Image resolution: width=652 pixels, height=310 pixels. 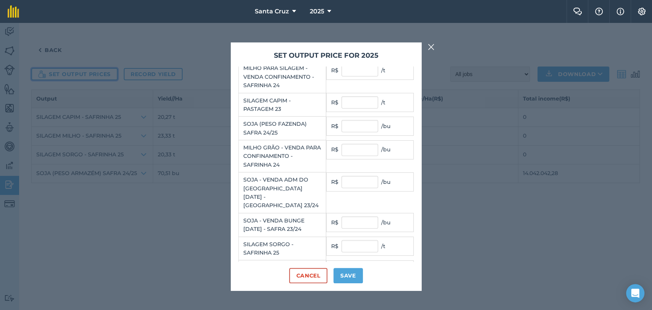 I want to click on td: MILHO GRÃO - VENDA PARA CONFINAMENTO - SAFRINHA 24, so click(x=282, y=156).